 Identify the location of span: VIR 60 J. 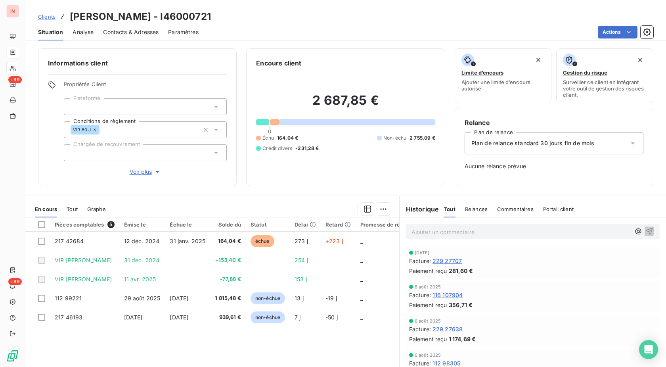
(82, 130).